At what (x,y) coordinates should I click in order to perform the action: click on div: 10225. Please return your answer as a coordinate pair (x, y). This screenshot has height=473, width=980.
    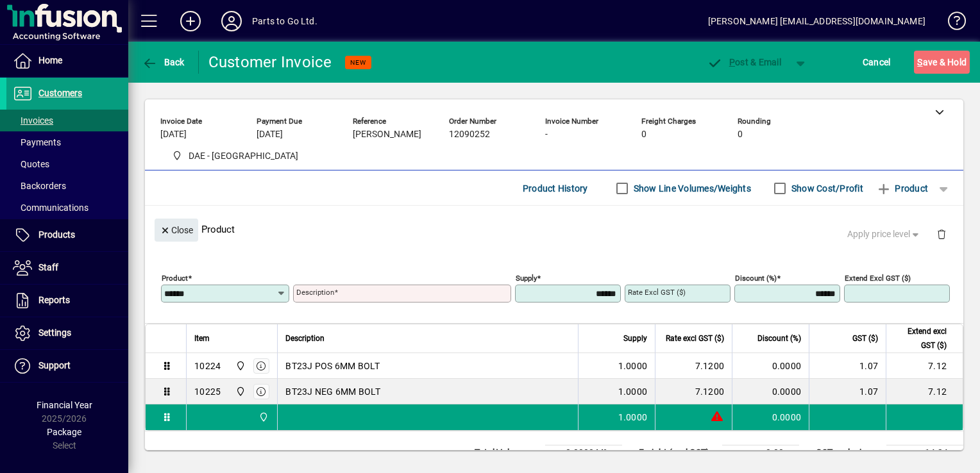
    Looking at the image, I should click on (207, 391).